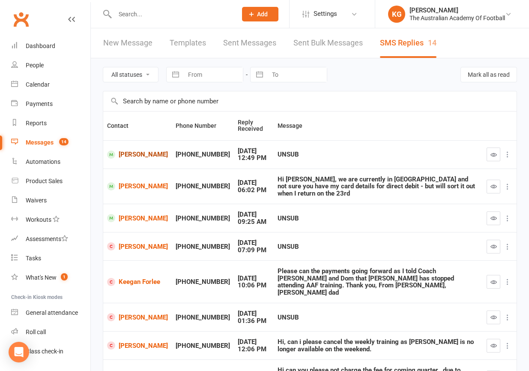 The width and height of the screenshot is (529, 371). What do you see at coordinates (35, 65) in the screenshot?
I see `div: People` at bounding box center [35, 65].